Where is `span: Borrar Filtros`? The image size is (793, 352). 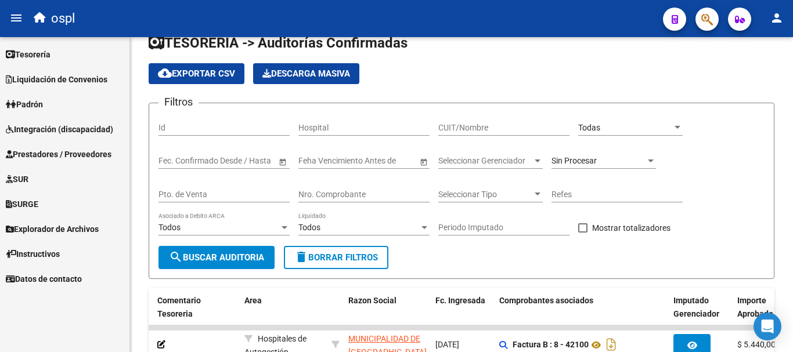
span: Borrar Filtros is located at coordinates (336, 258).